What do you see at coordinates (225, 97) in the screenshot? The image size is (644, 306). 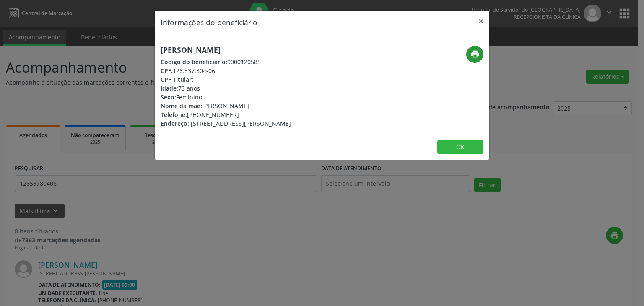 I see `div: Feminino` at bounding box center [225, 97].